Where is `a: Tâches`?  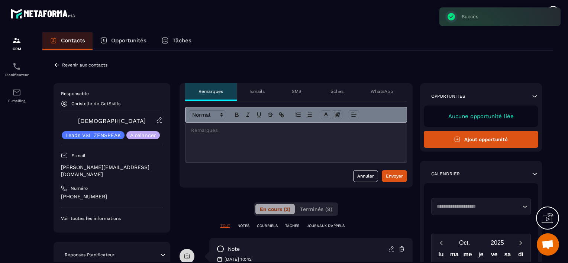
a: Tâches is located at coordinates (176, 41).